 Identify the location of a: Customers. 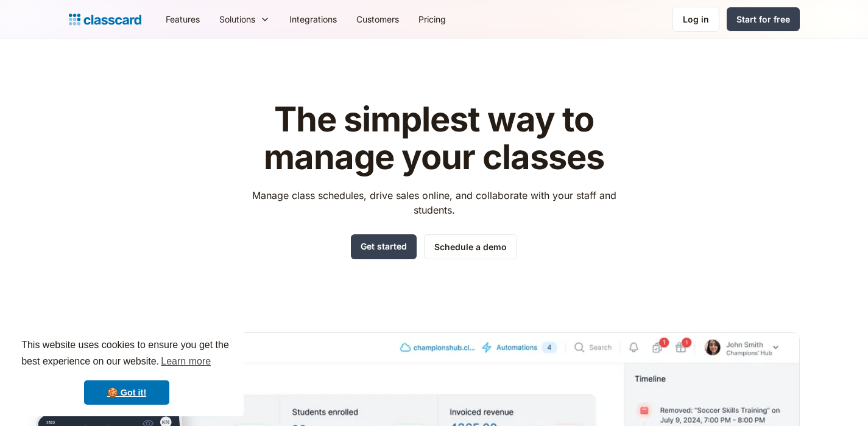
(377, 19).